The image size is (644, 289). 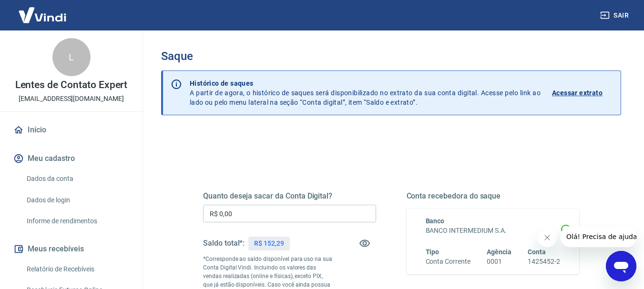 I want to click on p: Lentes de Contato Expert, so click(x=72, y=84).